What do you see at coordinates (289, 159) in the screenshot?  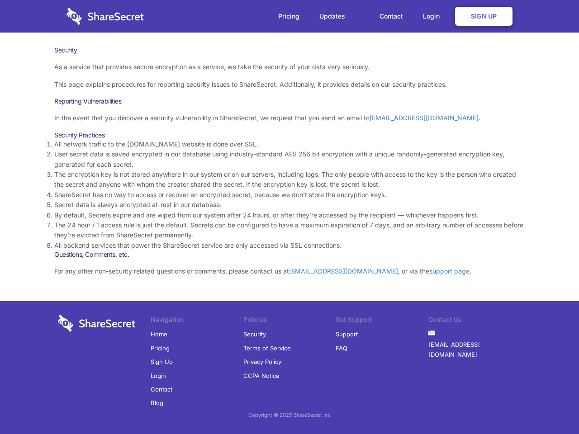 I see `li: User secret data is saved encrypted in our database using industry-standard AES 256 bit encryptio...` at bounding box center [289, 159].